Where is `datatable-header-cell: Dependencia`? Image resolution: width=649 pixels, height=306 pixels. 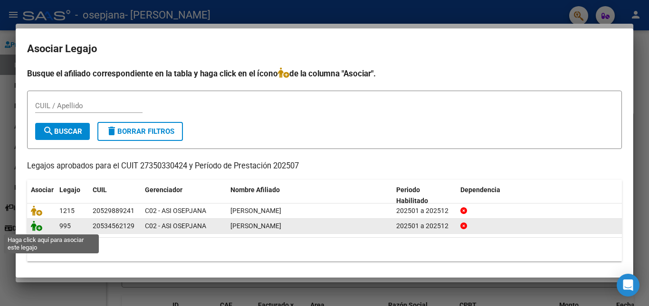 datatable-header-cell: Dependencia is located at coordinates (539, 196).